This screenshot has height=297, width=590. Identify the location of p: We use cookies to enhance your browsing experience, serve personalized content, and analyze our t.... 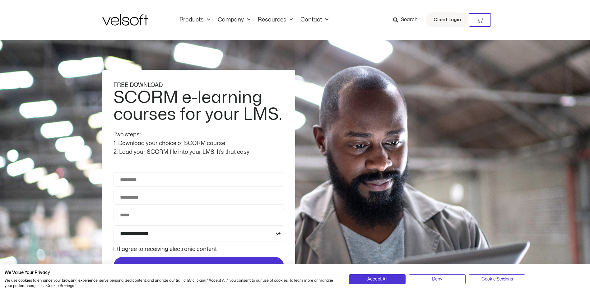
(172, 283).